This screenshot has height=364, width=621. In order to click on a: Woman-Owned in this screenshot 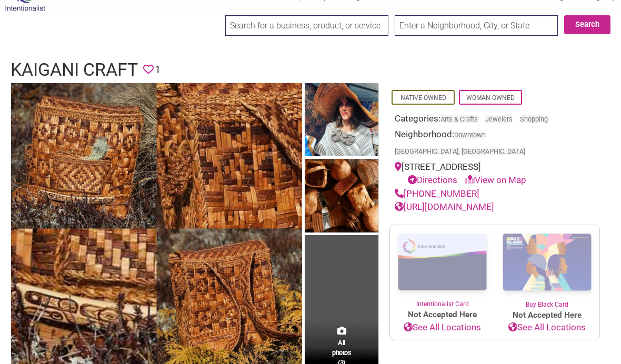, I will do `click(490, 98)`.